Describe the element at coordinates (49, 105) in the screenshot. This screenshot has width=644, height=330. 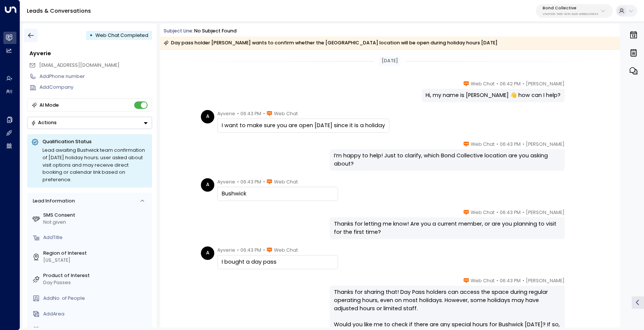
I see `div: AI Mode` at that location.